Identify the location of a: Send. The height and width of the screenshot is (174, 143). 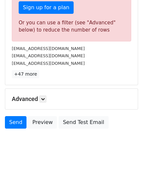
(16, 122).